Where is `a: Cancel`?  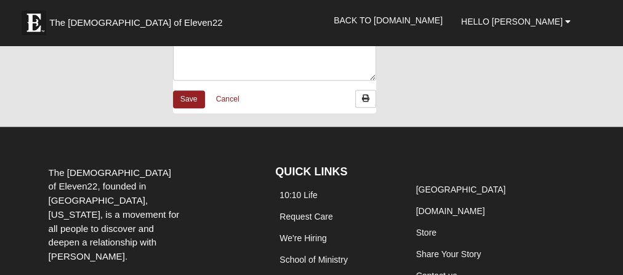
a: Cancel is located at coordinates (228, 99).